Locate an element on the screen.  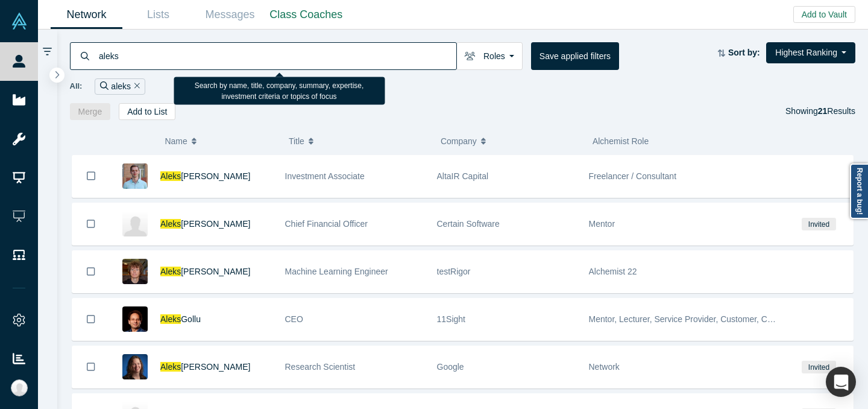
span: Mentor is located at coordinates (602, 224).